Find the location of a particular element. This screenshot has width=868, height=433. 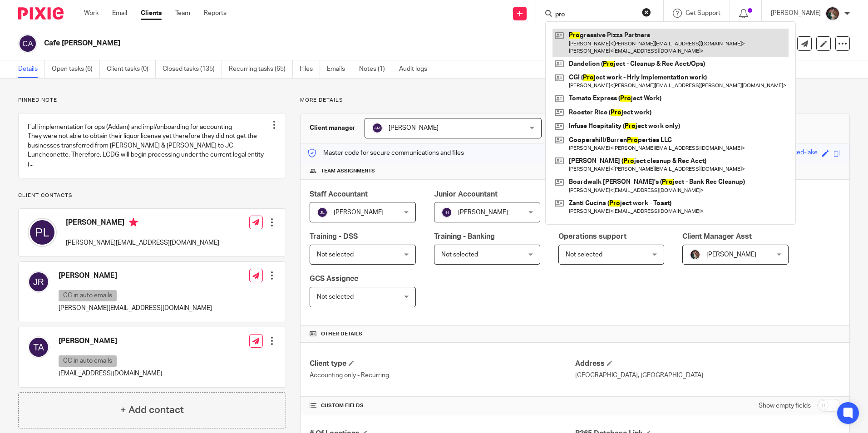

span: Team assignments is located at coordinates (348, 171).